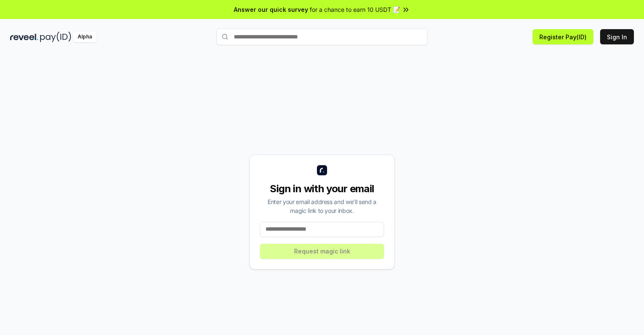  What do you see at coordinates (355, 9) in the screenshot?
I see `span: for a chance to earn 10 USDT 📝` at bounding box center [355, 9].